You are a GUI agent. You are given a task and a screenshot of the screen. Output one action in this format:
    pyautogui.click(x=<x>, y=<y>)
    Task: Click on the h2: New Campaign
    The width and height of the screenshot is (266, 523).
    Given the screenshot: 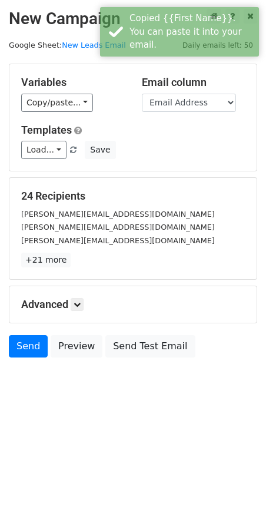 What is the action you would take?
    pyautogui.click(x=133, y=19)
    